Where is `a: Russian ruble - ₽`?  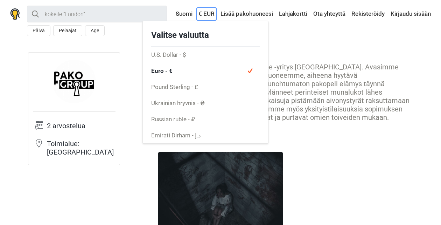
a: Russian ruble - ₽ is located at coordinates (206, 119).